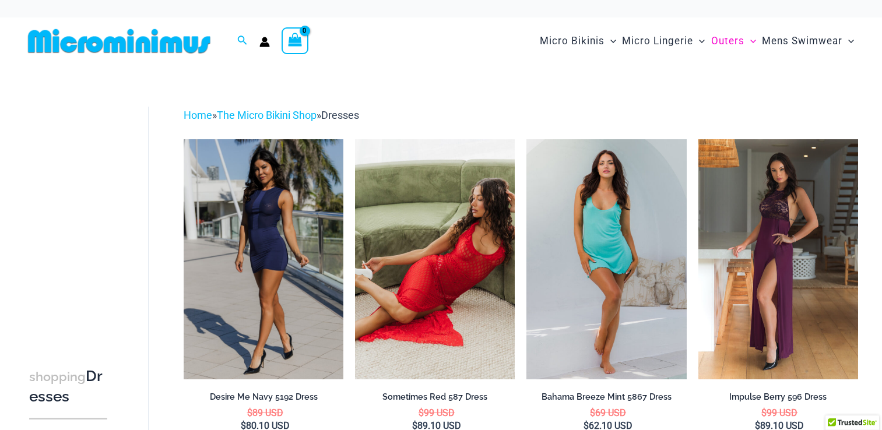 The width and height of the screenshot is (882, 430). What do you see at coordinates (572, 41) in the screenshot?
I see `span: Micro Bikinis` at bounding box center [572, 41].